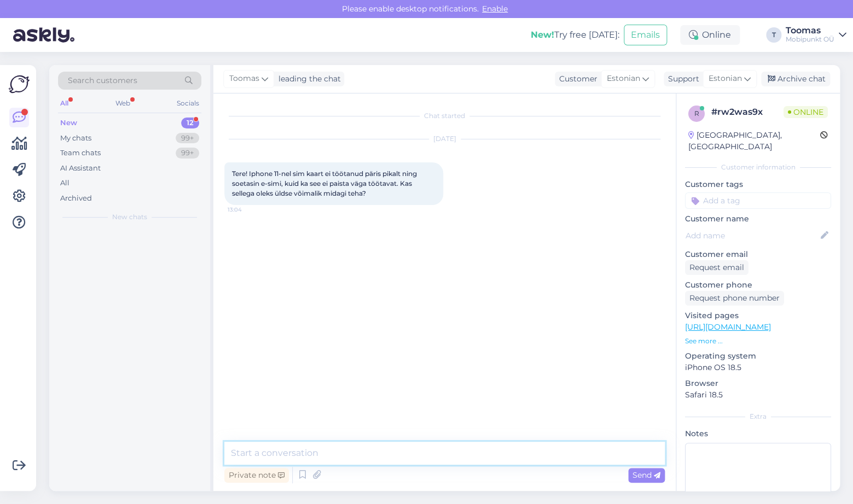 Image resolution: width=853 pixels, height=504 pixels. Describe the element at coordinates (758, 434) in the screenshot. I see `p: Notes` at that location.